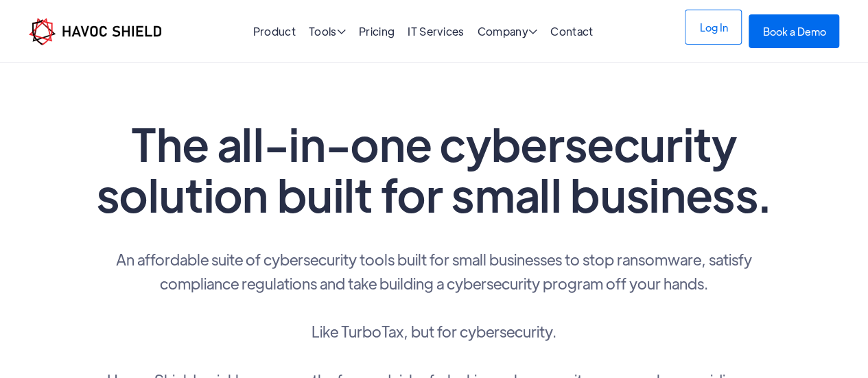  I want to click on h1: The all-in-one cybersecurity solution built for small business., so click(434, 169).